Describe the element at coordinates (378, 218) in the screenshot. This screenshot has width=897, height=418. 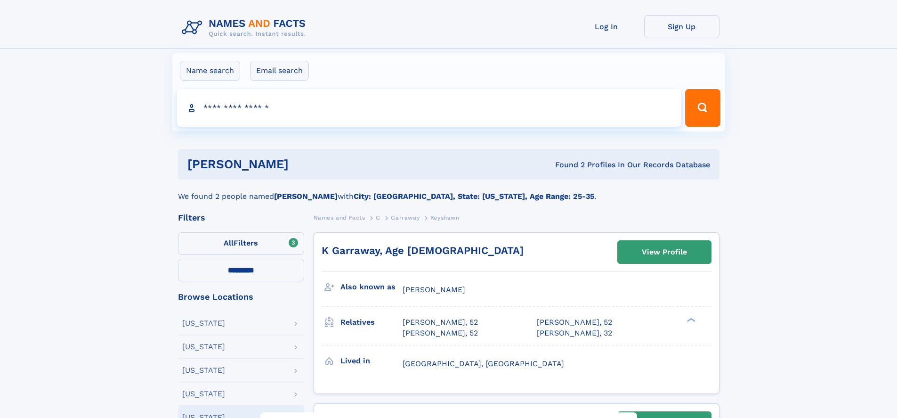
I see `span: G` at that location.